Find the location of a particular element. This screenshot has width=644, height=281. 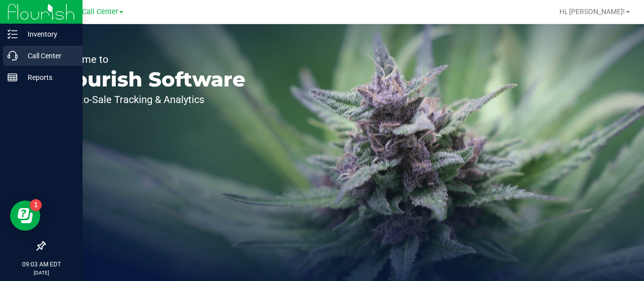

p: Reports is located at coordinates (48, 78).